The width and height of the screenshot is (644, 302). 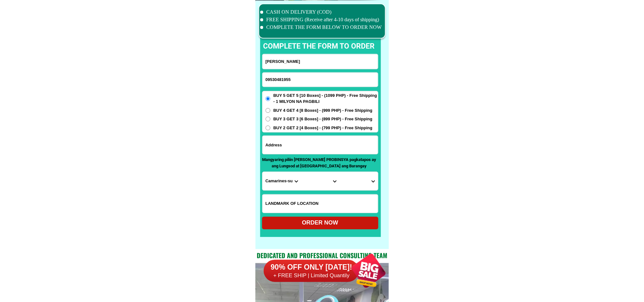 What do you see at coordinates (319, 46) in the screenshot?
I see `p: complete the form to order` at bounding box center [319, 46].